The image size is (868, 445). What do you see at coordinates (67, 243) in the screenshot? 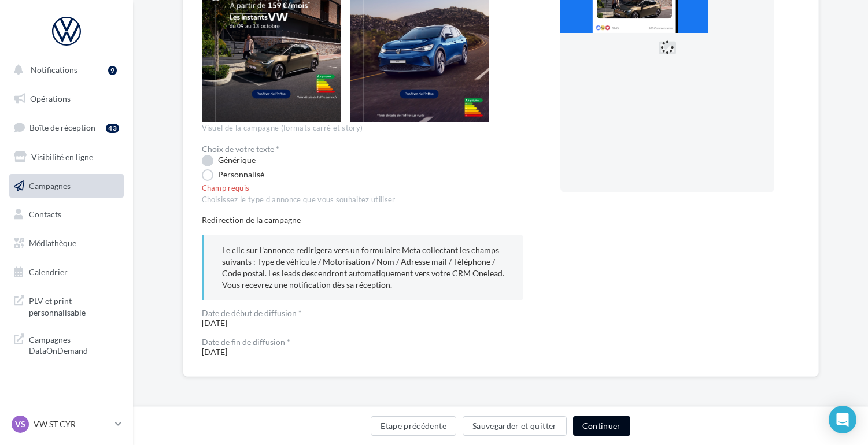
I see `a: Médiathèque` at bounding box center [67, 243].